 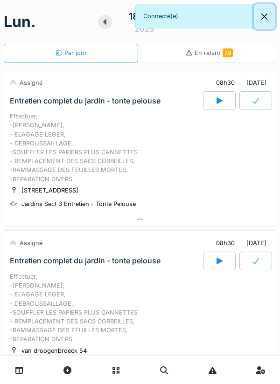 I want to click on span: 59, so click(x=228, y=53).